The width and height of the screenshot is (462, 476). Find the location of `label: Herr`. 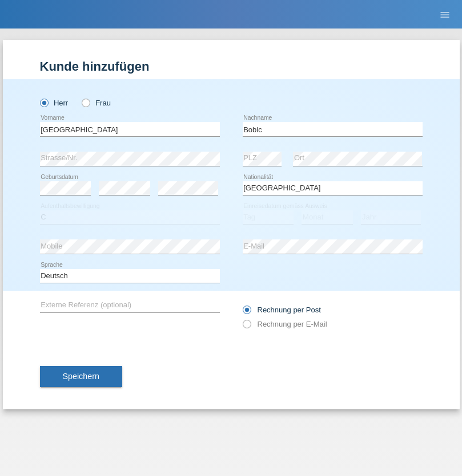

label: Herr is located at coordinates (55, 103).